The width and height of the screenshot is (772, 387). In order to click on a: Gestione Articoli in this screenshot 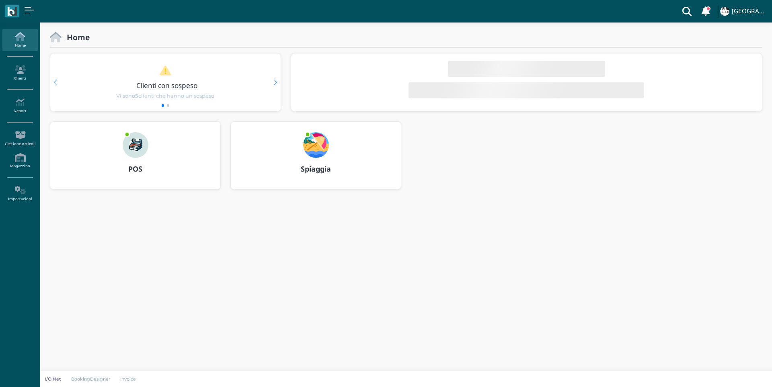, I will do `click(20, 138)`.